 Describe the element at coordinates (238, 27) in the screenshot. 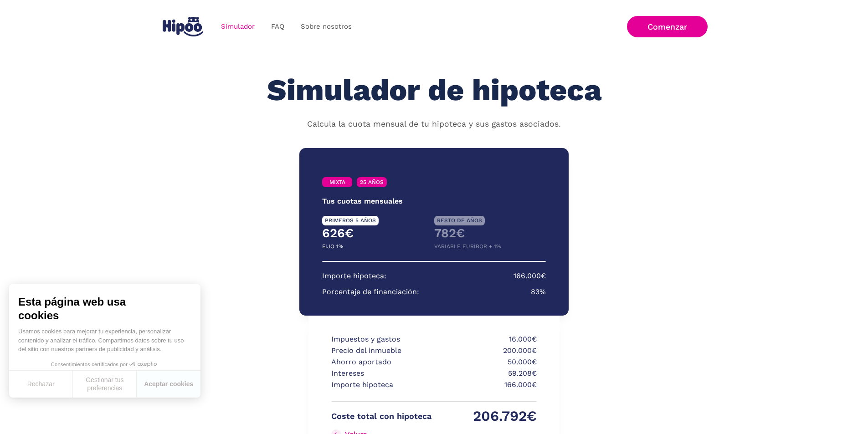

I see `a: Simulador` at that location.